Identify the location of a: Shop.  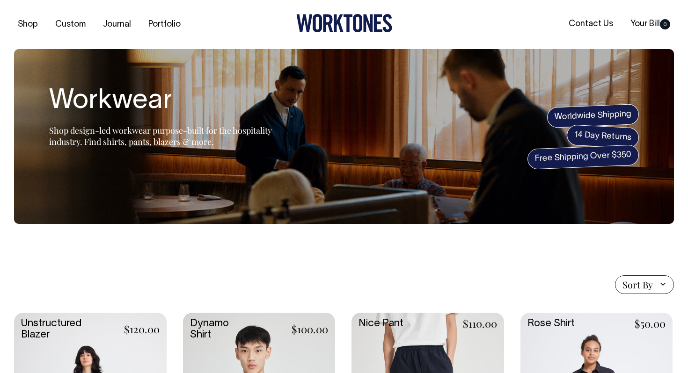
(28, 24).